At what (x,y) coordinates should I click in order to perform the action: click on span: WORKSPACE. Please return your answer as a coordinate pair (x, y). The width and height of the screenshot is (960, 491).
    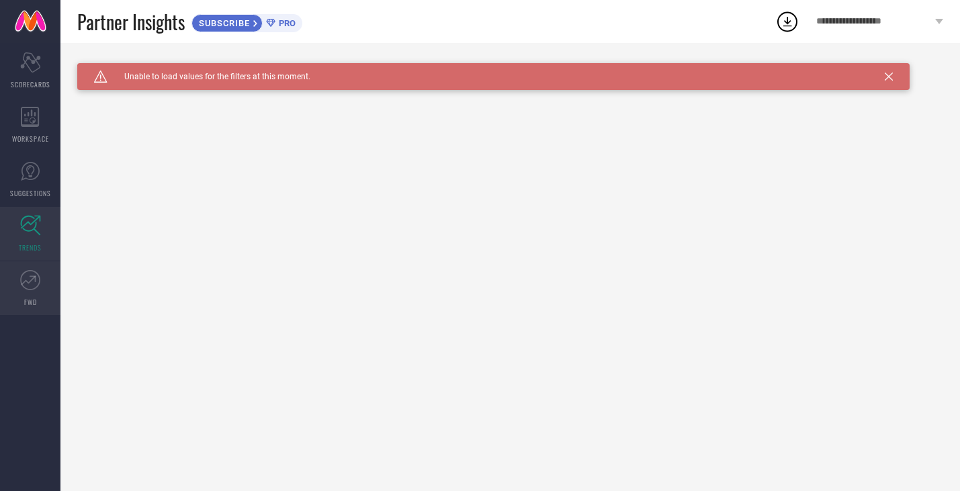
    Looking at the image, I should click on (30, 138).